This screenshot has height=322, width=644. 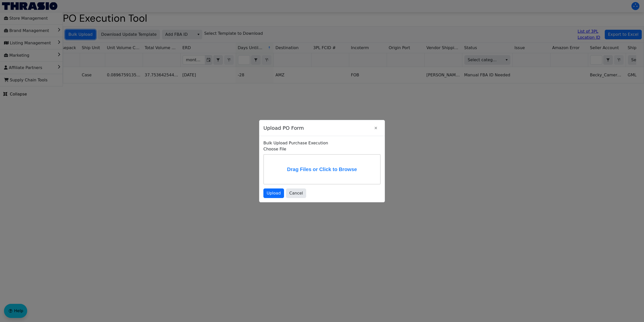 I want to click on label: Drag Files or Click to Browse, so click(x=322, y=169).